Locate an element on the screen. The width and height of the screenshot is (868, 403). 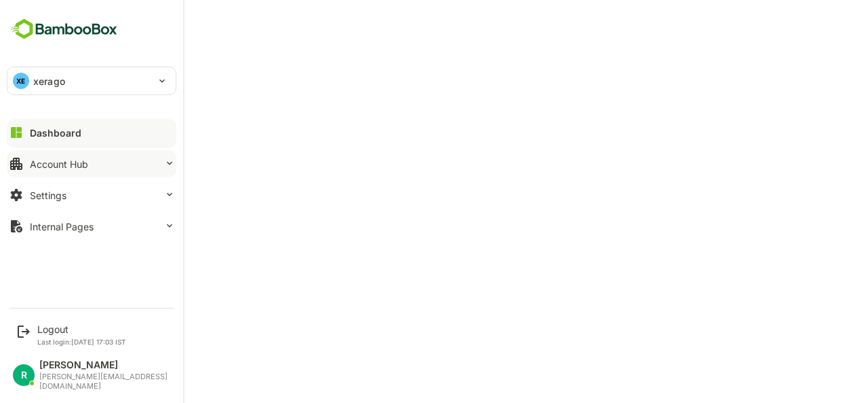
div: Dashboard is located at coordinates (56, 132).